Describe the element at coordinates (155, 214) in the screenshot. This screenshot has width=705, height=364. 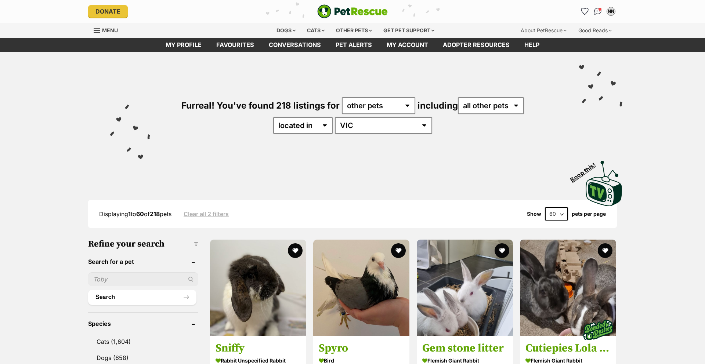
I see `strong: 218` at that location.